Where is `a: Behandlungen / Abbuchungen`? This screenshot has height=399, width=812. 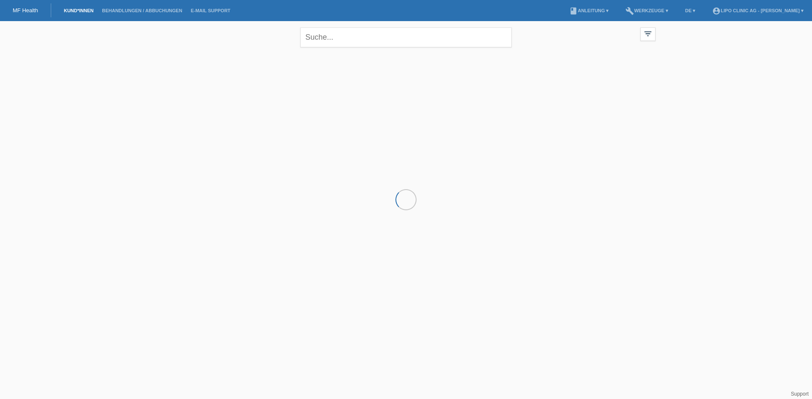
a: Behandlungen / Abbuchungen is located at coordinates (142, 11).